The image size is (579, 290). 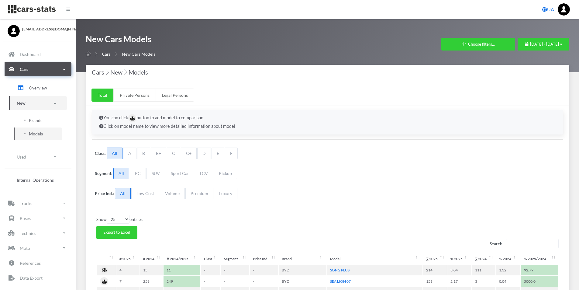 I want to click on a: Internal Operations, so click(x=38, y=180).